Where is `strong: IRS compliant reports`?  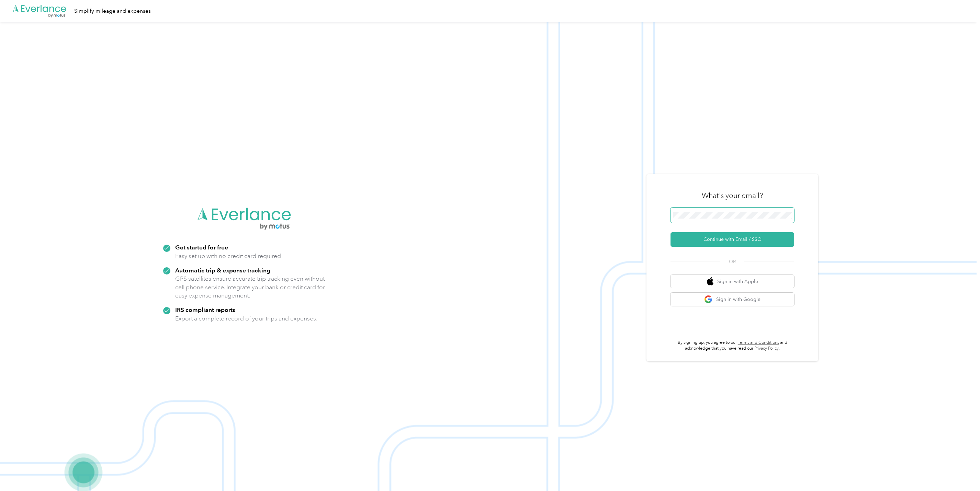 strong: IRS compliant reports is located at coordinates (205, 309).